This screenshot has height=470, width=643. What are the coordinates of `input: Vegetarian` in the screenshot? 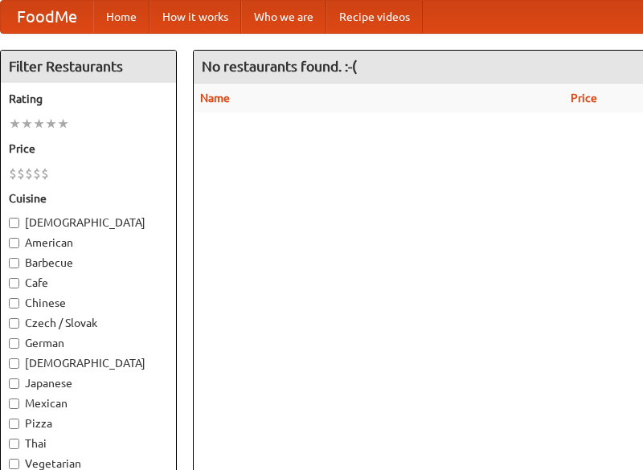 It's located at (14, 464).